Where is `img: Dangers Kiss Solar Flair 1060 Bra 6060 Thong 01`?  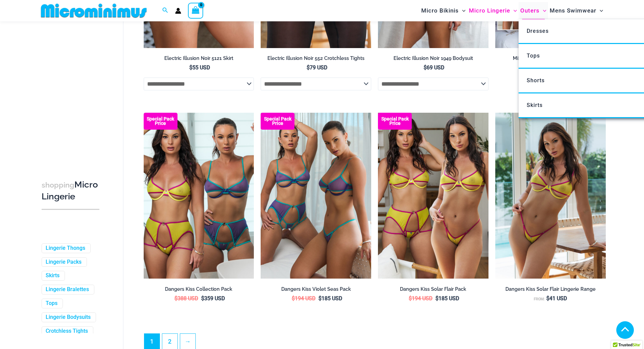
img: Dangers Kiss Solar Flair 1060 Bra 6060 Thong 01 is located at coordinates (551, 196).